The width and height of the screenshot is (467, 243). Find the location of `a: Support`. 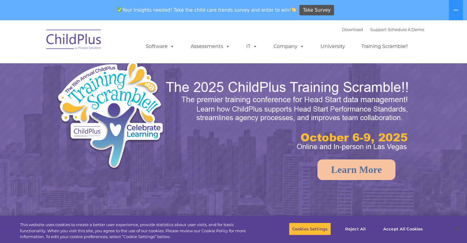

a: Support is located at coordinates (378, 29).